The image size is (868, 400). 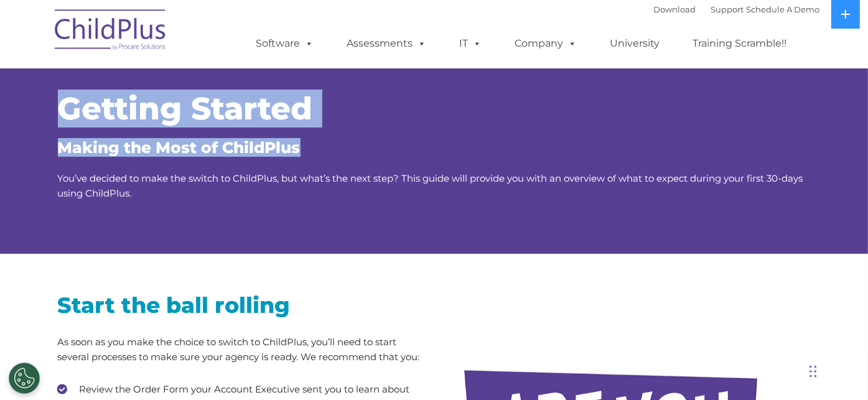 What do you see at coordinates (387, 44) in the screenshot?
I see `a: Assessments` at bounding box center [387, 44].